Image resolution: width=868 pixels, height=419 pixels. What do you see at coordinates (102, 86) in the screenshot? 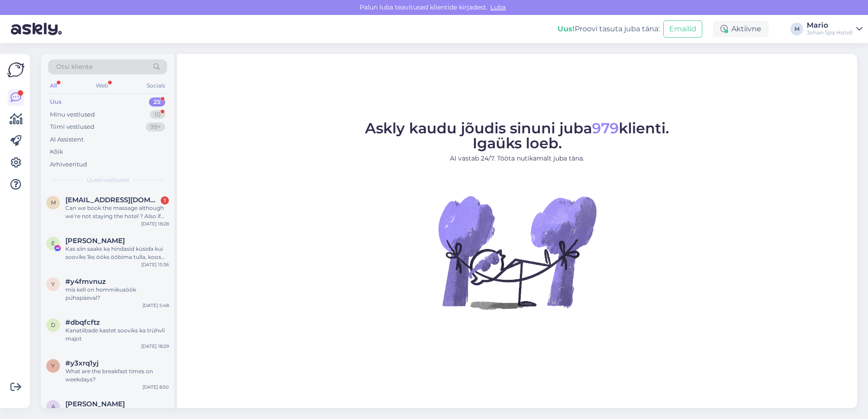
I see `div: Web` at bounding box center [102, 86].